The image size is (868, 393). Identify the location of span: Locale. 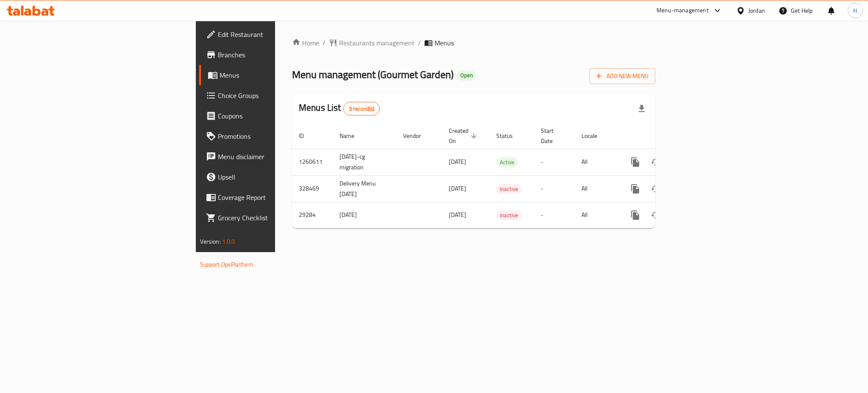
(595, 136).